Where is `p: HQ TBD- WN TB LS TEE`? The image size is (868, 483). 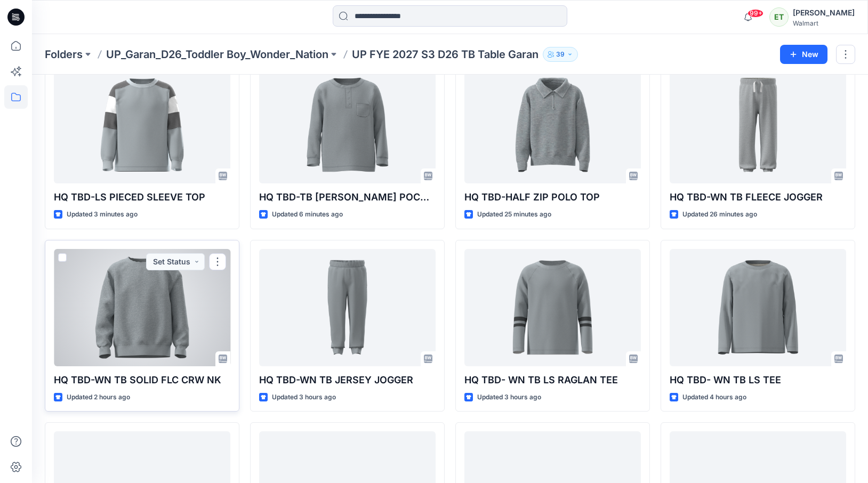 p: HQ TBD- WN TB LS TEE is located at coordinates (758, 380).